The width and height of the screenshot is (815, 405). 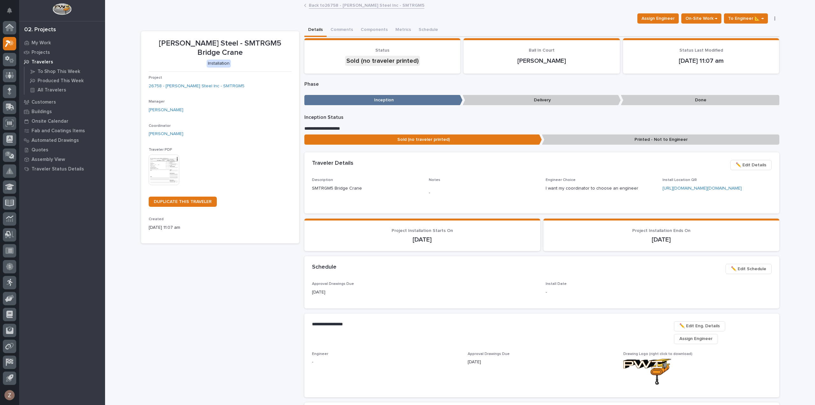 I want to click on span: Project Installation Starts On, so click(x=422, y=231).